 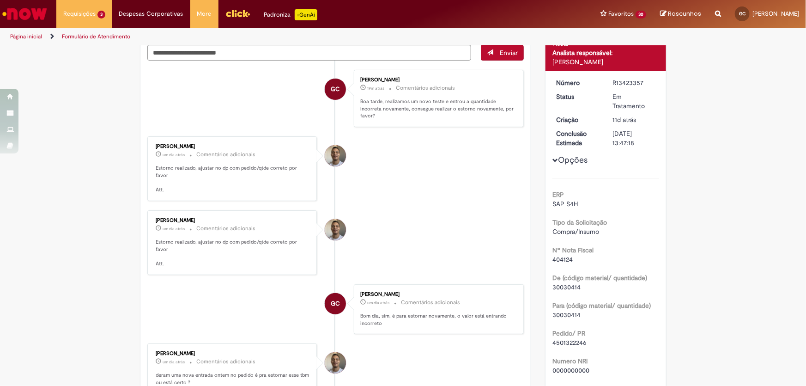 What do you see at coordinates (571, 370) in the screenshot?
I see `span: 0000000000` at bounding box center [571, 370].